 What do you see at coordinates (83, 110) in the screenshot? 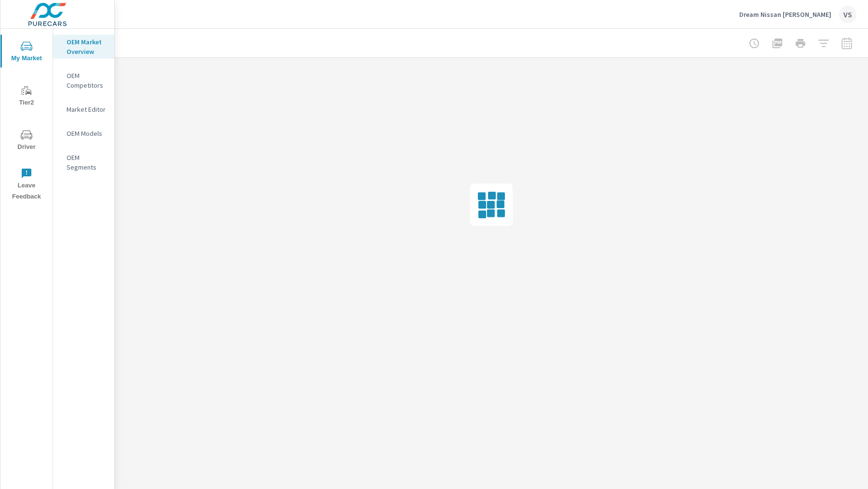
I see `div: Market Editor` at bounding box center [83, 110].